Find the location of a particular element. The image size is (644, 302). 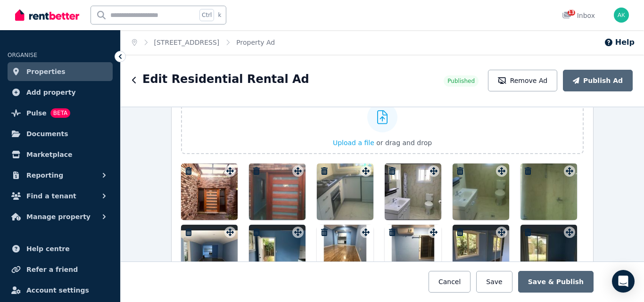

button: Upload a file or drag and drop is located at coordinates (382, 143).